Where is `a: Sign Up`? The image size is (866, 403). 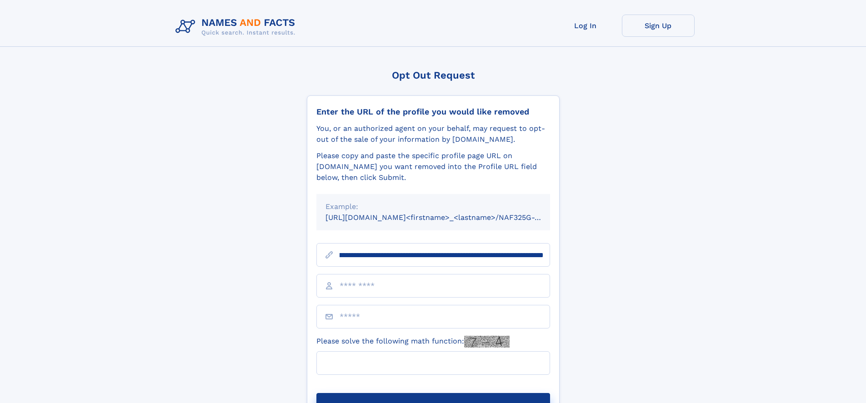
a: Sign Up is located at coordinates (658, 25).